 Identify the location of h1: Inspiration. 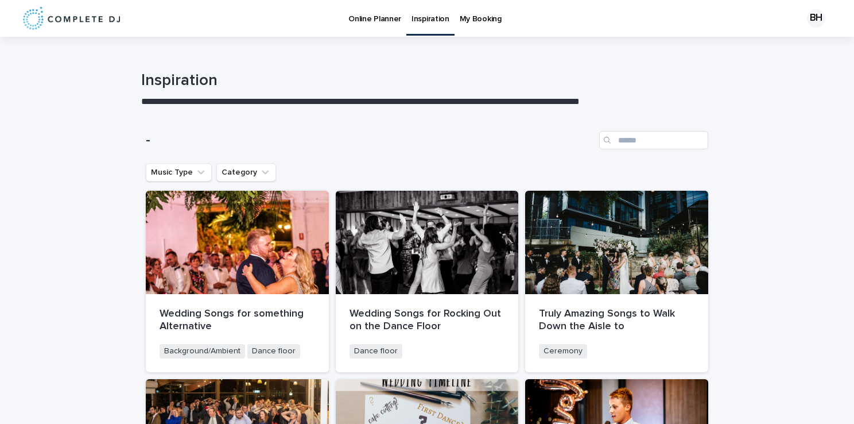
(422, 81).